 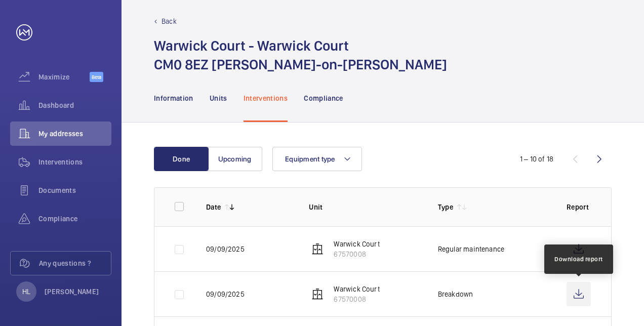 I want to click on span: Equipment type, so click(x=310, y=159).